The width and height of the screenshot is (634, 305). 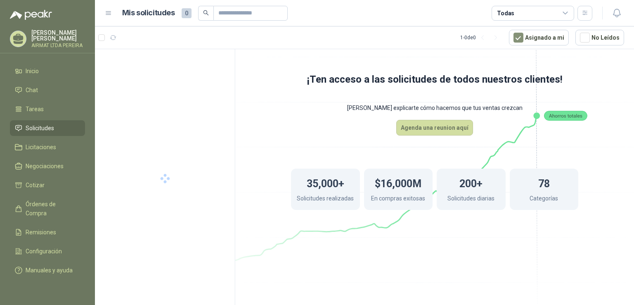 I want to click on span: 0, so click(x=187, y=13).